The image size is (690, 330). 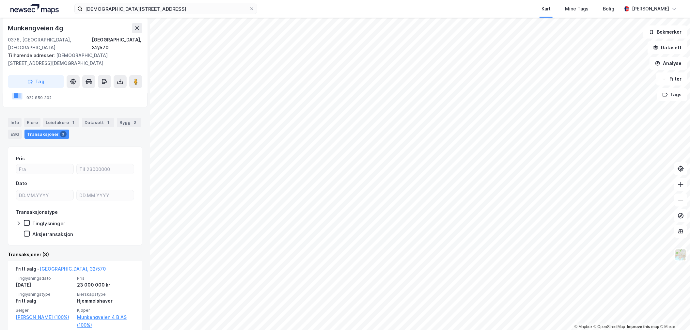 I want to click on button: Tags, so click(x=672, y=95).